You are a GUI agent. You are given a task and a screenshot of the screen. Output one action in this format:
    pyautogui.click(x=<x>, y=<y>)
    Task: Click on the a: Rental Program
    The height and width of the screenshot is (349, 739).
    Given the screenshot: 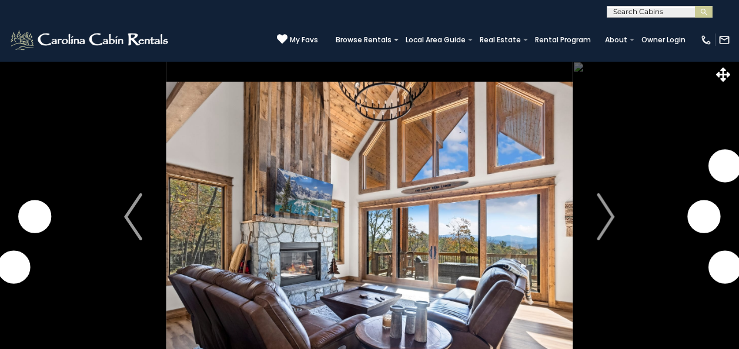 What is the action you would take?
    pyautogui.click(x=562, y=40)
    